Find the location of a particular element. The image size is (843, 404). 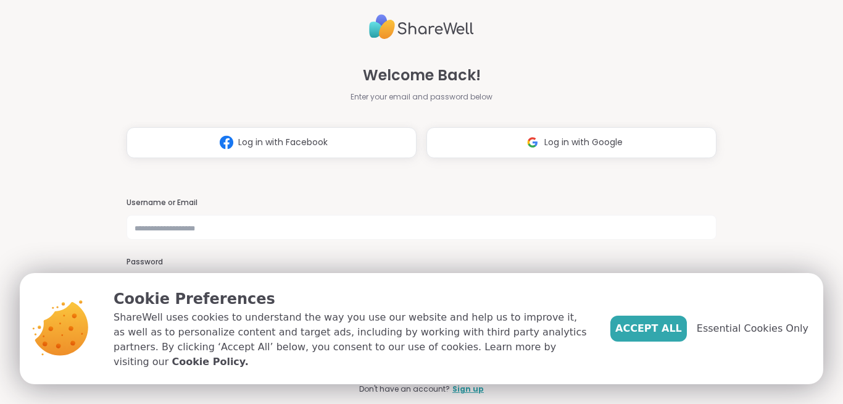

span: Enter your email and password below is located at coordinates (422, 97).